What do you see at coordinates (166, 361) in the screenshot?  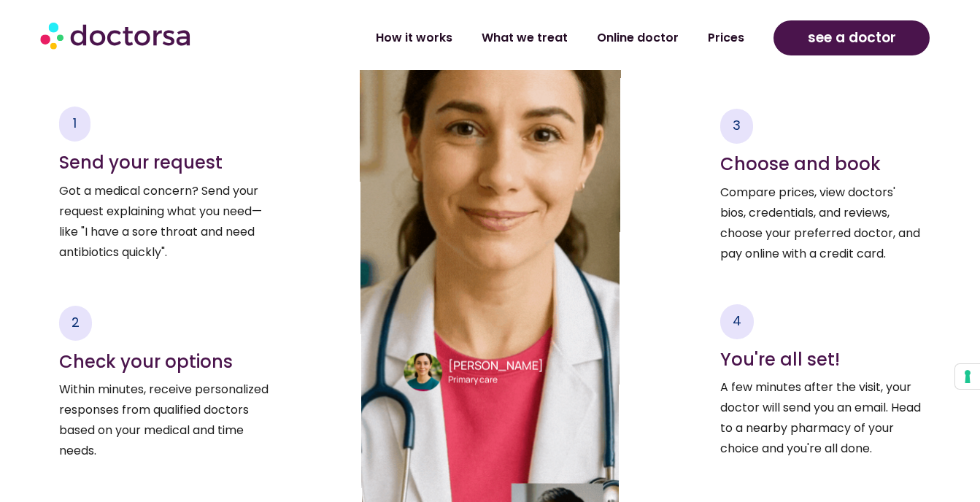 I see `h4: Check your options` at bounding box center [166, 361].